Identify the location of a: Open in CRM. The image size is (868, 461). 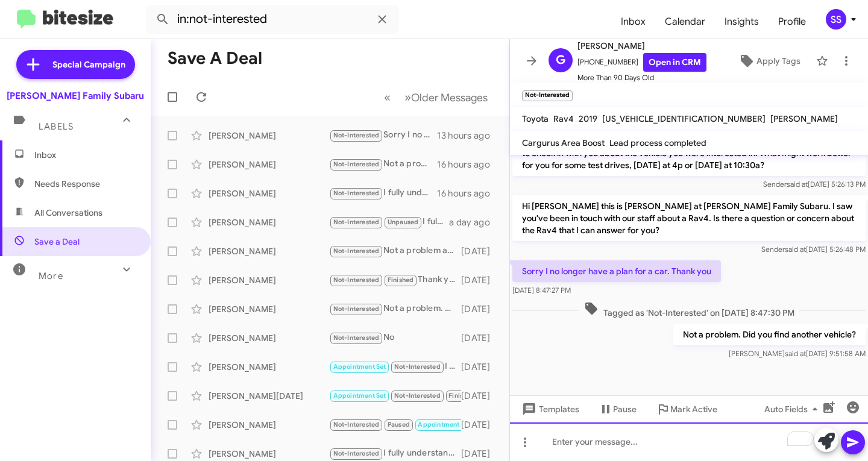
(674, 62).